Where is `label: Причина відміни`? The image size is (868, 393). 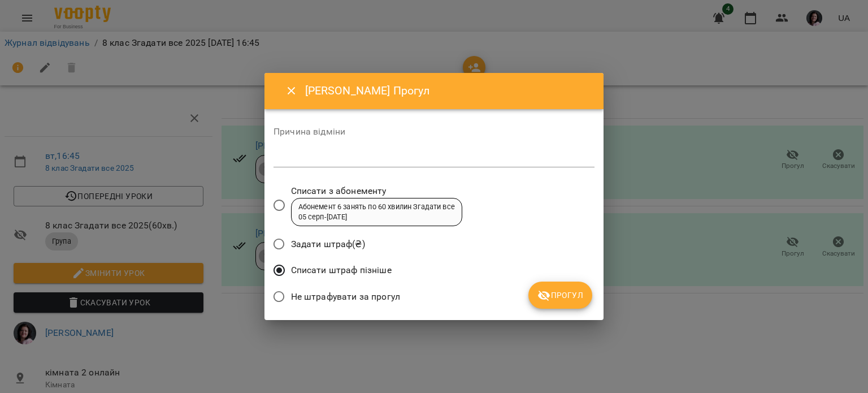
label: Причина відміни is located at coordinates (434, 132).